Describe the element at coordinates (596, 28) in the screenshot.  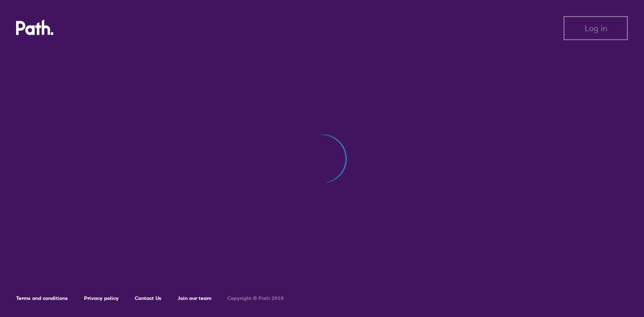
I see `span: Log in` at that location.